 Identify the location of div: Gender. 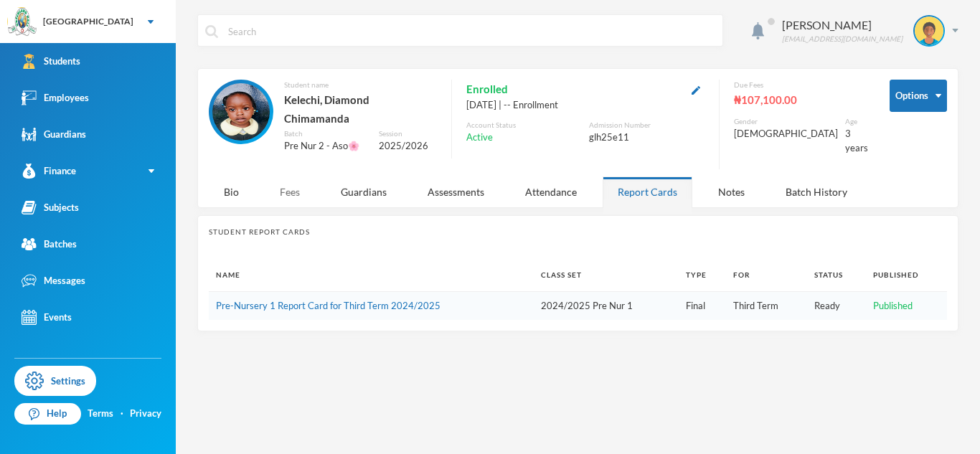
(785, 121).